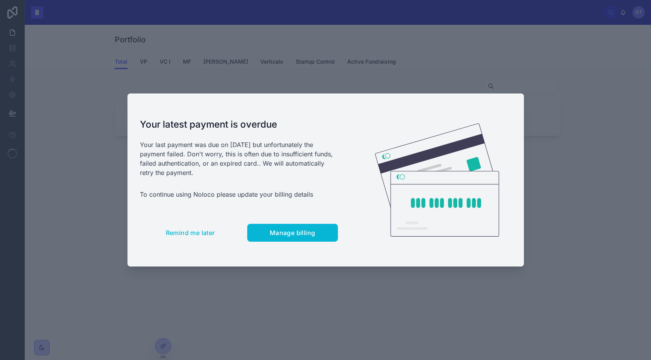 This screenshot has width=651, height=360. Describe the element at coordinates (293, 232) in the screenshot. I see `a: Manage billing` at that location.